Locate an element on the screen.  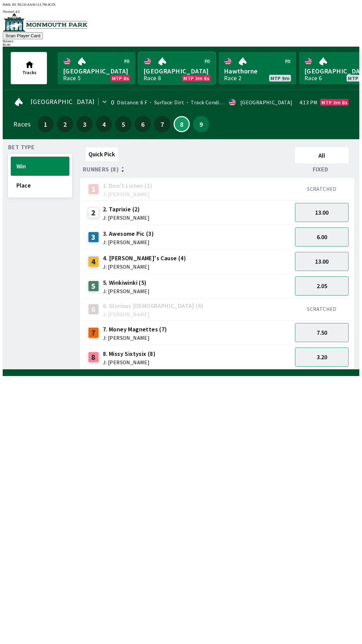
button: 7.50 is located at coordinates (322, 332).